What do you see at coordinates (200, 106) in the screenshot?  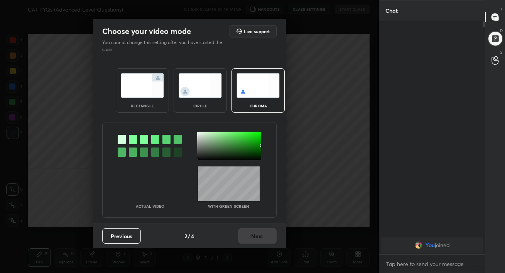 I see `div: circle` at bounding box center [200, 106].